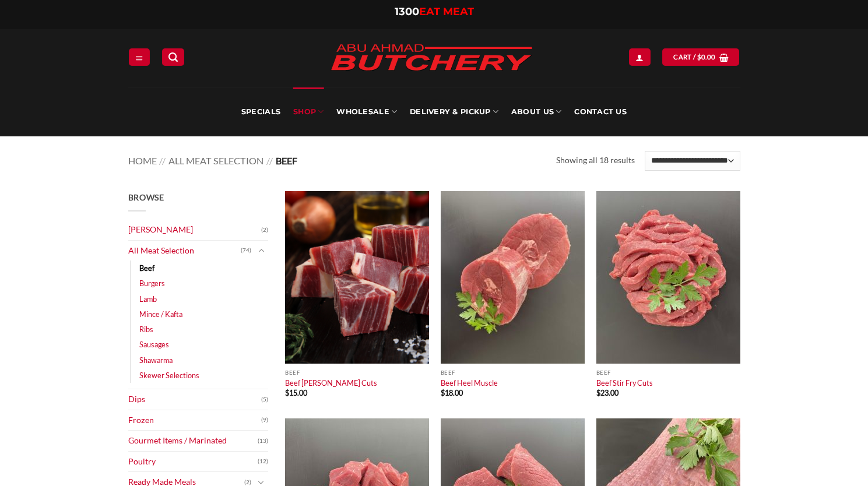 Image resolution: width=868 pixels, height=486 pixels. I want to click on a: Search, so click(173, 56).